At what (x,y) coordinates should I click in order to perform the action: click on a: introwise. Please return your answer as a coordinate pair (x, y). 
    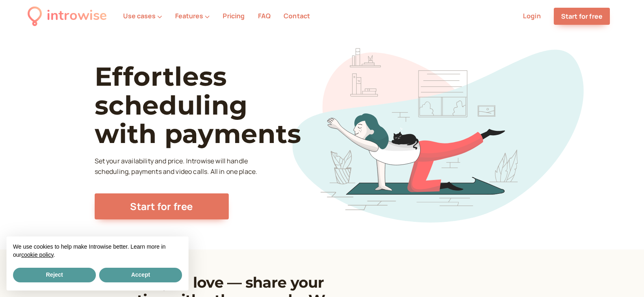
    Looking at the image, I should click on (67, 16).